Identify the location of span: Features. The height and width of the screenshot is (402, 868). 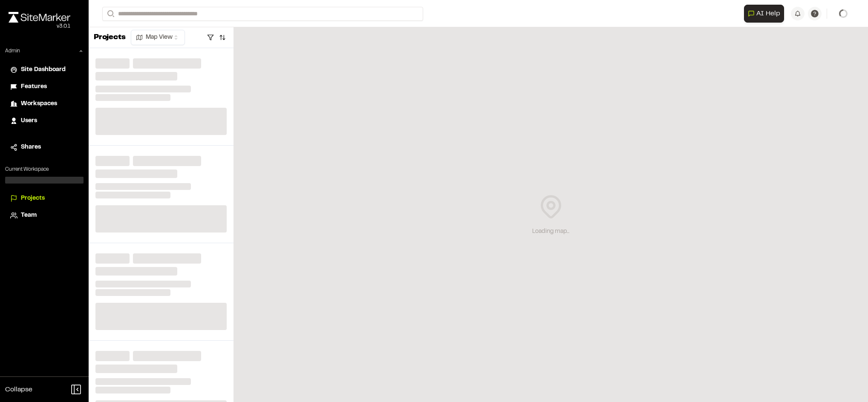
(34, 87).